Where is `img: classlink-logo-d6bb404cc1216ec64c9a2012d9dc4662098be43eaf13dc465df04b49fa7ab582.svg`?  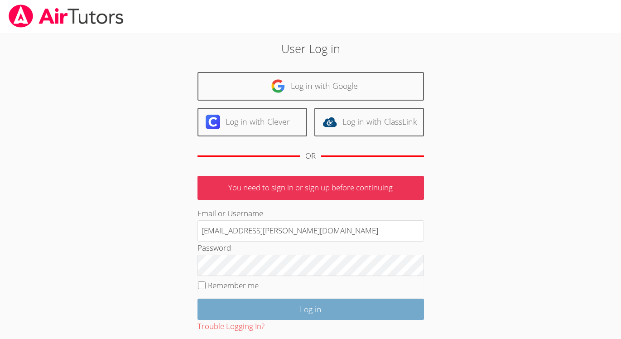
img: classlink-logo-d6bb404cc1216ec64c9a2012d9dc4662098be43eaf13dc465df04b49fa7ab582.svg is located at coordinates (330, 122).